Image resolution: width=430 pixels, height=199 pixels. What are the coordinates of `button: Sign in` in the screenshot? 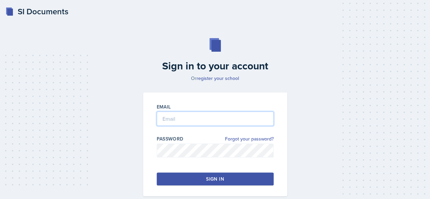 It's located at (215, 179).